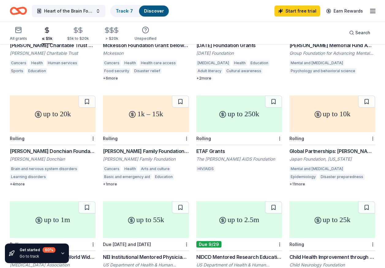  I want to click on div: up to 10k, so click(332, 114).